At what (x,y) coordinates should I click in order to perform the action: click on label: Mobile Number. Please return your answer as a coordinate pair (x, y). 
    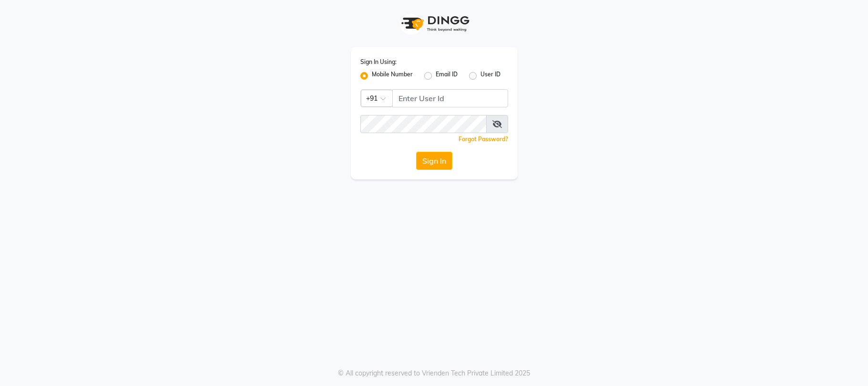
    Looking at the image, I should click on (393, 76).